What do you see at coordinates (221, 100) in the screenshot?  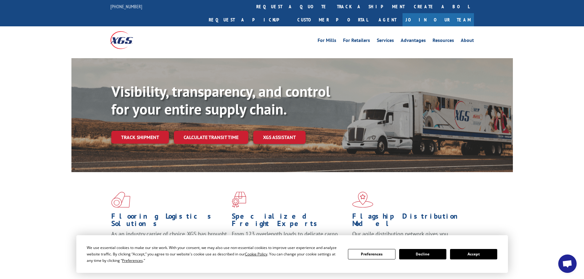 I see `b: Visibility, transparency, and control for your entire supply chain.` at bounding box center [221, 100].